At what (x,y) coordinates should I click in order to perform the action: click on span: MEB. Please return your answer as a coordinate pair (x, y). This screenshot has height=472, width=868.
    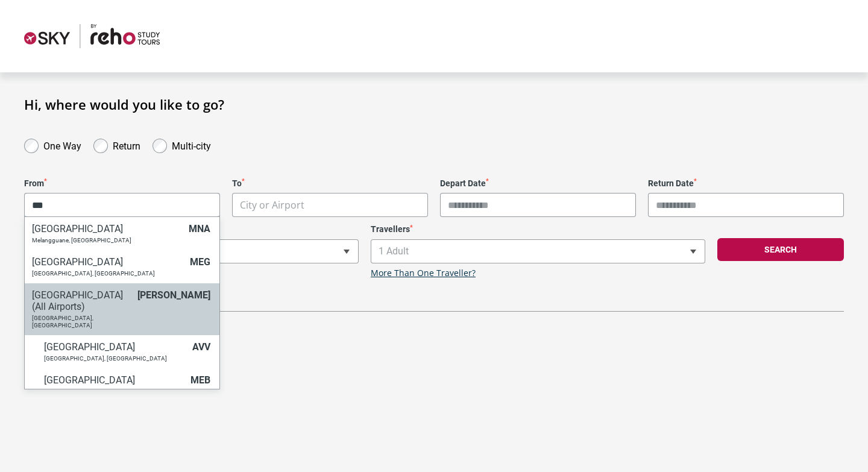
    Looking at the image, I should click on (200, 380).